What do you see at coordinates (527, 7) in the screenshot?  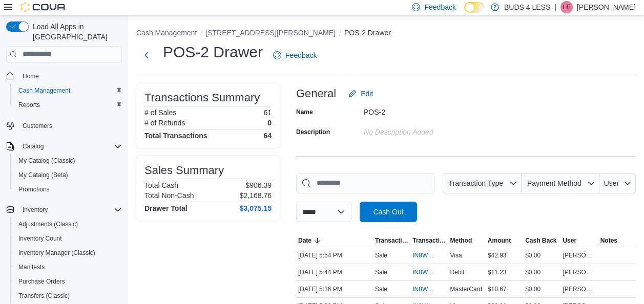 I see `p: BUDS 4 LESS` at bounding box center [527, 7].